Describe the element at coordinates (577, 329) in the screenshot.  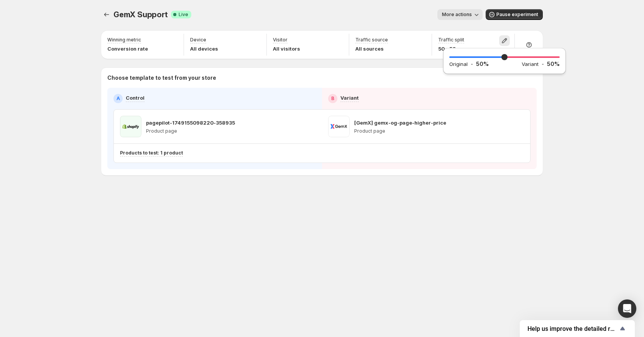
I see `button: Show survey - Help us improve the detailed report for A/B campaigns` at that location.